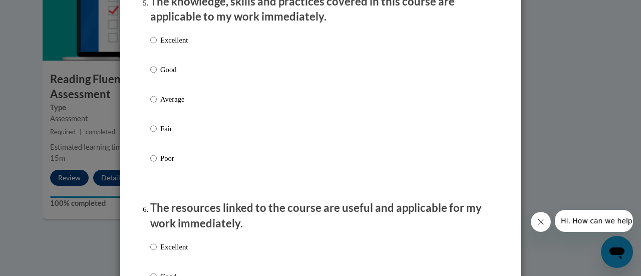 The width and height of the screenshot is (641, 276). What do you see at coordinates (174, 70) in the screenshot?
I see `p: Good` at bounding box center [174, 70].